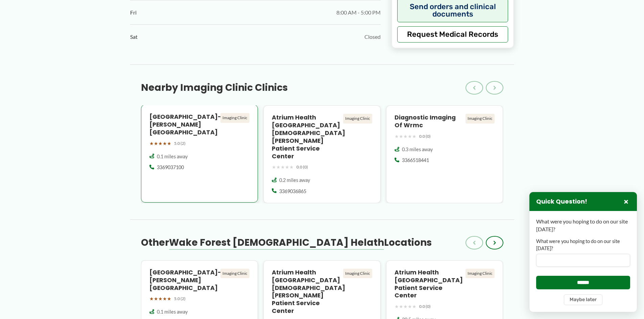 Image resolution: width=644 pixels, height=319 pixels. I want to click on span: Closed, so click(373, 37).